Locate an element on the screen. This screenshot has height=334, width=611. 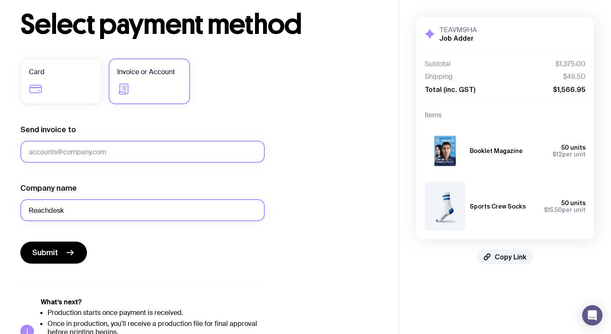
label: Send invoice to is located at coordinates (48, 130).